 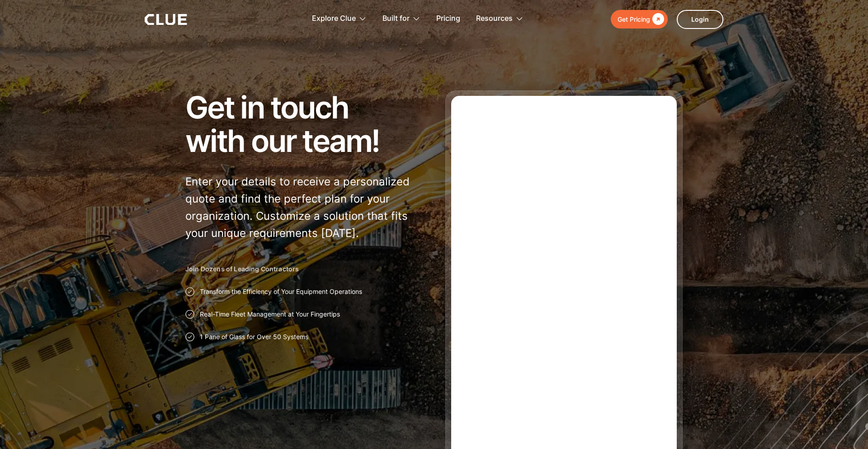 I want to click on p: Transform the Efficiency of Your Equipment Operations, so click(x=281, y=291).